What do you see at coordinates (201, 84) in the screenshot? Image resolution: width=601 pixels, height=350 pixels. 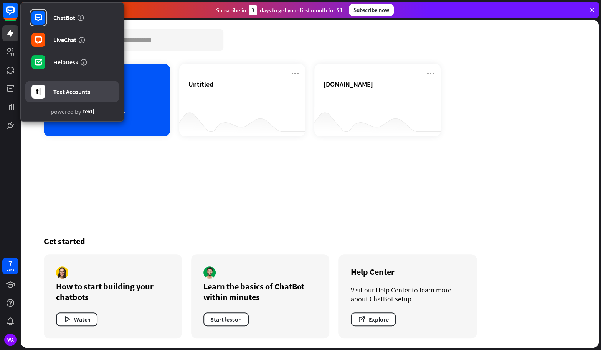 I see `span: Untitled` at bounding box center [201, 84].